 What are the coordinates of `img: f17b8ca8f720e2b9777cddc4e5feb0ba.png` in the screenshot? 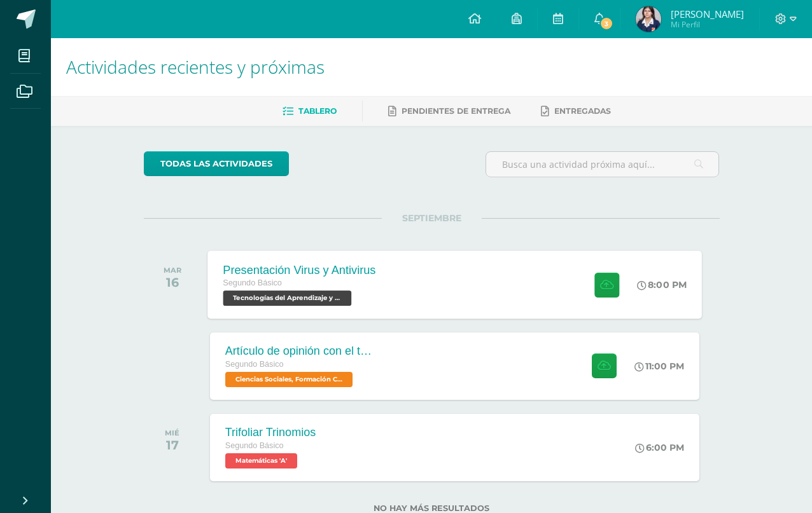 It's located at (648, 19).